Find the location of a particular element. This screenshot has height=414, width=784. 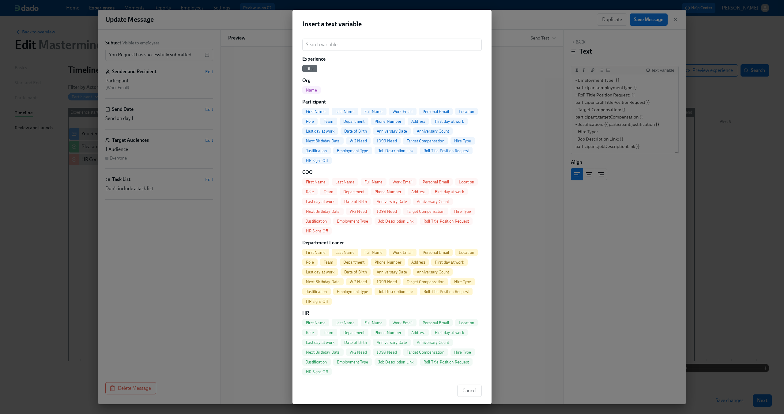

span: Justification is located at coordinates (316, 151).